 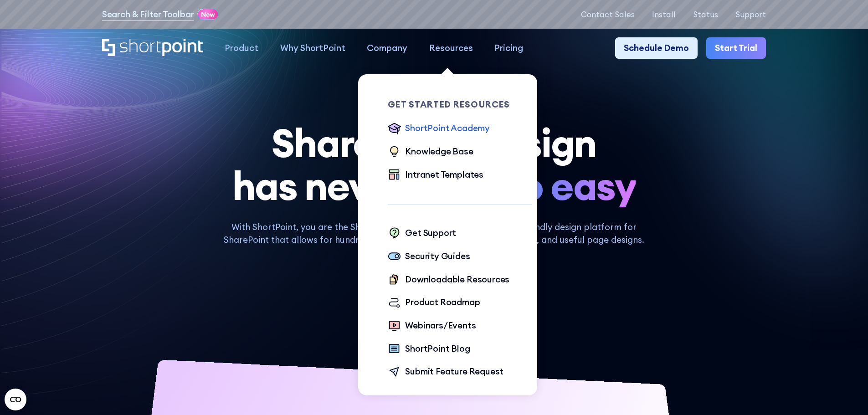 What do you see at coordinates (313, 48) in the screenshot?
I see `a: Why ShortPoint` at bounding box center [313, 48].